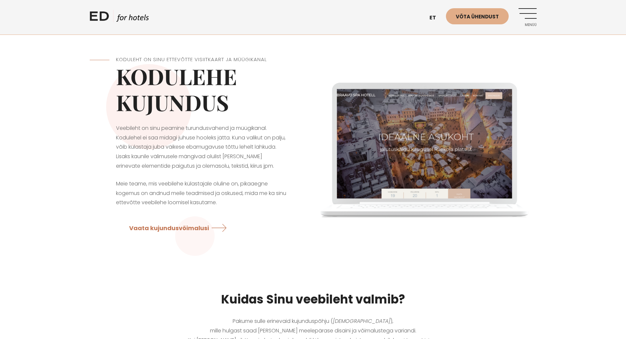 The image size is (626, 339). I want to click on p: Meie teame, mis veebilehe külastajale oluline on, pikaaegne kogemus on andnud meile teadmised ja ..., so click(201, 193).